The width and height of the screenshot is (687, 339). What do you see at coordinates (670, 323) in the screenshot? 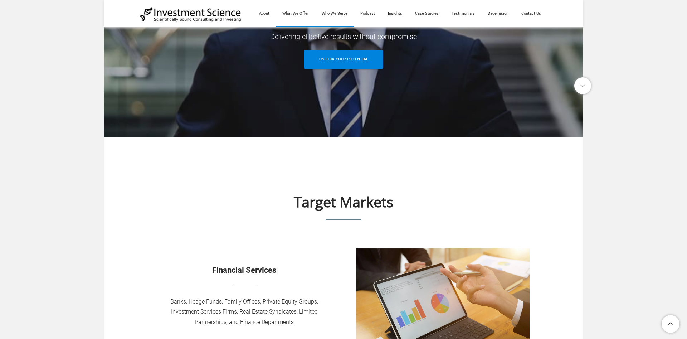
I see `a: To Top` at bounding box center [670, 323].